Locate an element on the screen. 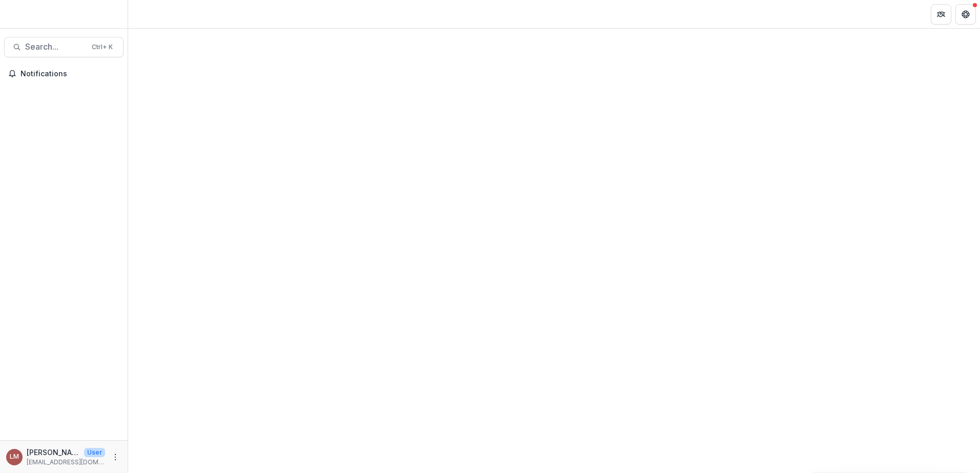  div: Ctrl + K is located at coordinates (102, 47).